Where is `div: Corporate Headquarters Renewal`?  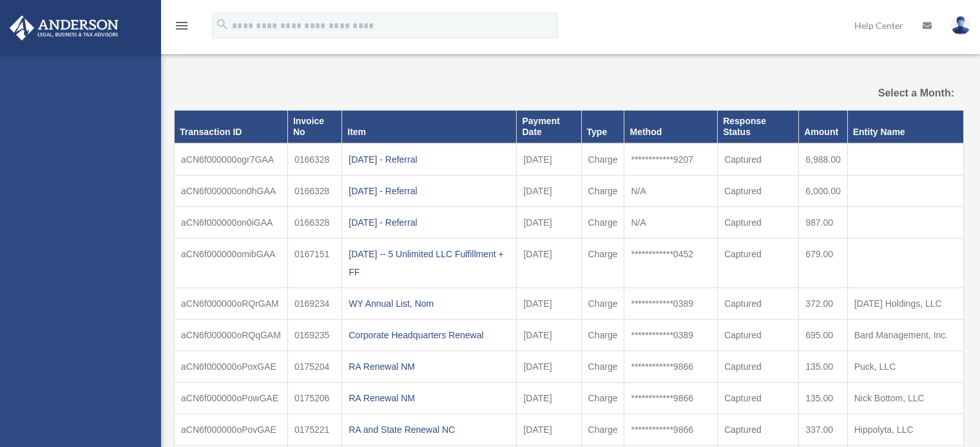
div: Corporate Headquarters Renewal is located at coordinates (429, 335).